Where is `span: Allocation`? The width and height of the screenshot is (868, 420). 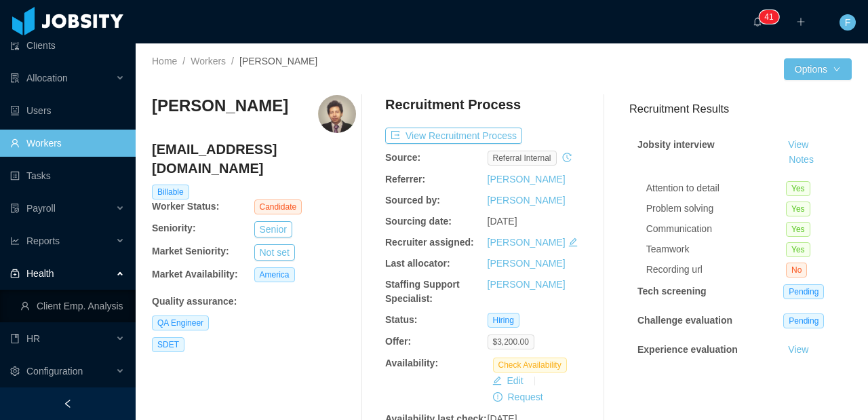 span: Allocation is located at coordinates (47, 78).